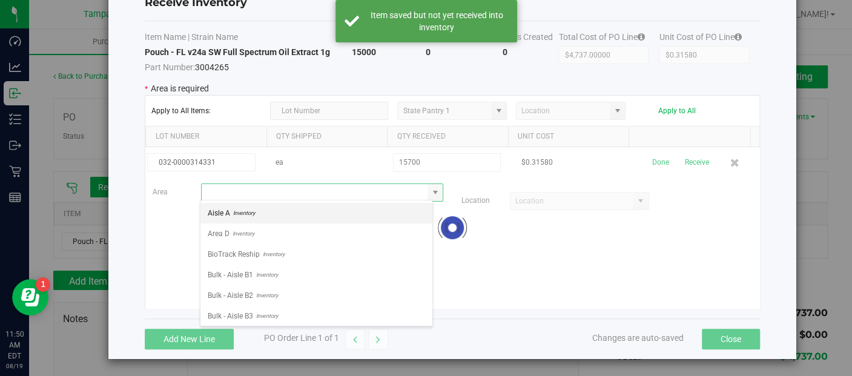 The image size is (852, 376). What do you see at coordinates (7, 7) in the screenshot?
I see `span: 1` at bounding box center [7, 7].